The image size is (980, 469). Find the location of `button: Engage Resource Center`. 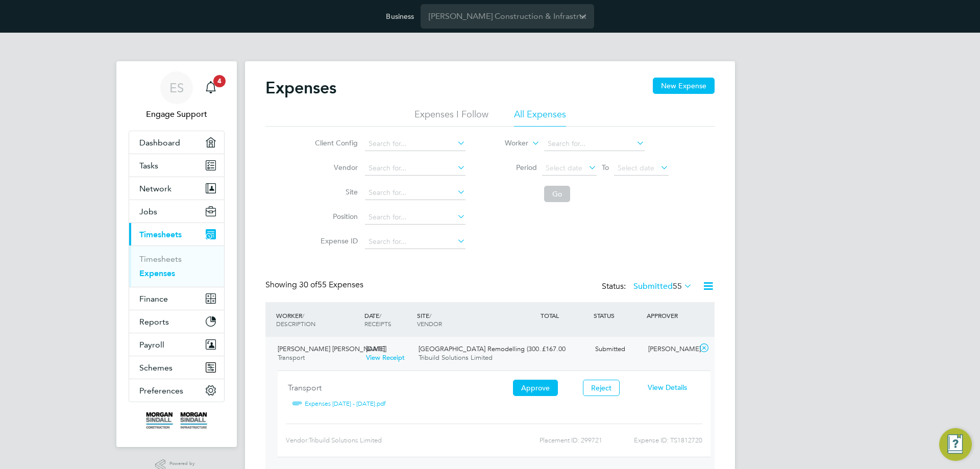

button: Engage Resource Center is located at coordinates (955, 445).